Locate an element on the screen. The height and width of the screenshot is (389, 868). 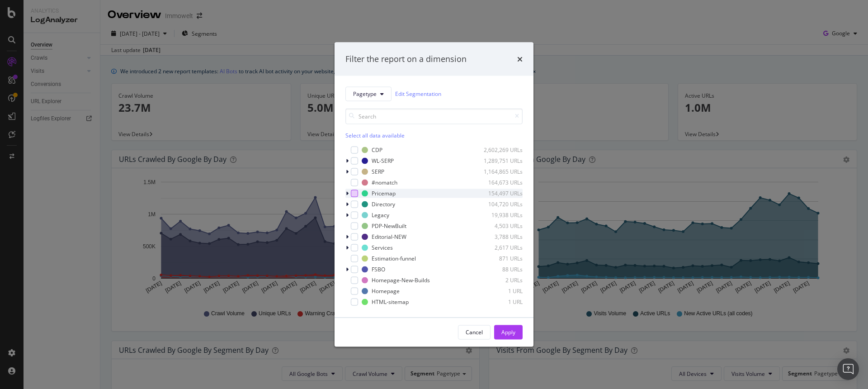
div: 871 URLs is located at coordinates (501, 258).